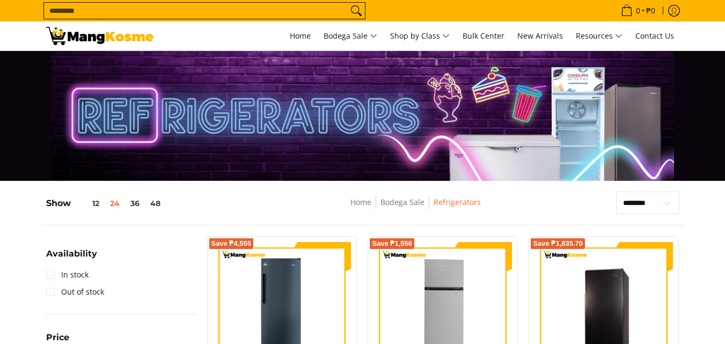 Image resolution: width=725 pixels, height=344 pixels. Describe the element at coordinates (415, 208) in the screenshot. I see `nav: Breadcrumbs` at that location.